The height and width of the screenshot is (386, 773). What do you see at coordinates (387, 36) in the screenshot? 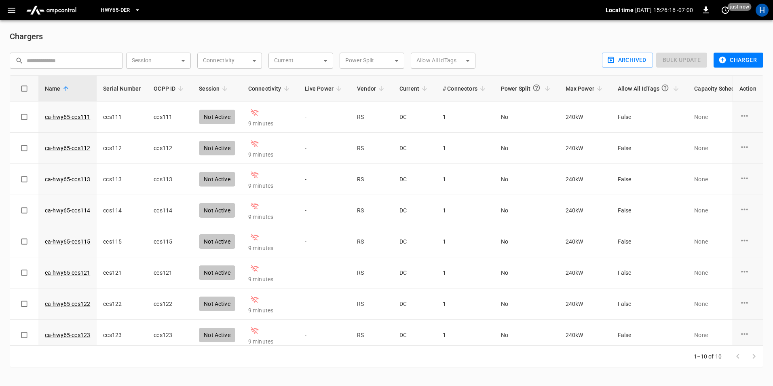
I see `h6: Chargers` at bounding box center [387, 36].